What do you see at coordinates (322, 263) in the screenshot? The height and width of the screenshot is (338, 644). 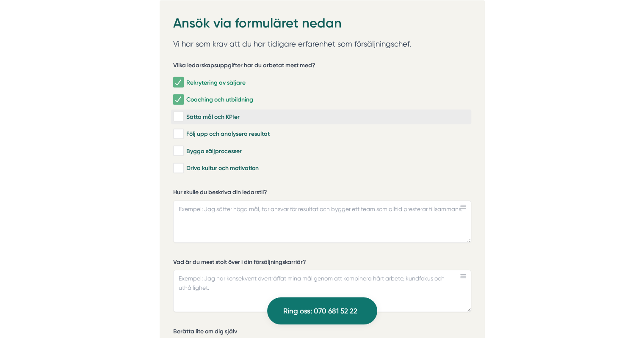 I see `label: Vad är du mest stolt över i din försäljningskarriär?` at bounding box center [322, 263].